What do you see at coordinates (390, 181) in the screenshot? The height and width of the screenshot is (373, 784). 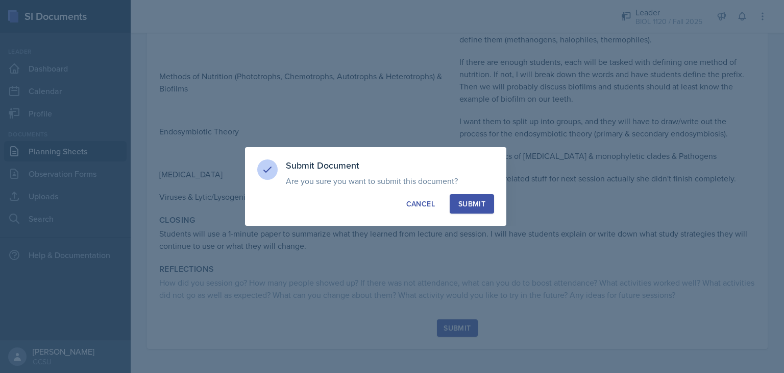 I see `p: Are you sure you want to submit this document?` at bounding box center [390, 181].